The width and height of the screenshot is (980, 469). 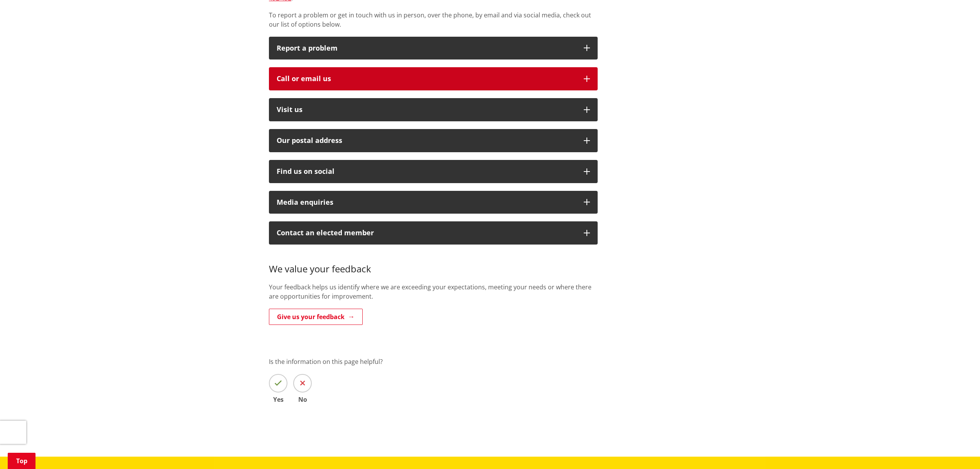 What do you see at coordinates (433, 110) in the screenshot?
I see `button: Visit us` at bounding box center [433, 110].